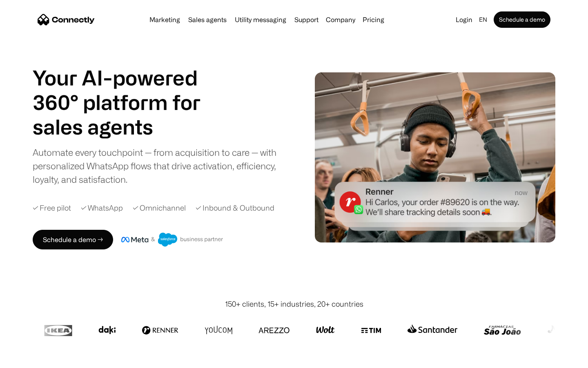 The height and width of the screenshot is (368, 588). What do you see at coordinates (208, 20) in the screenshot?
I see `a: Sales agents` at bounding box center [208, 20].